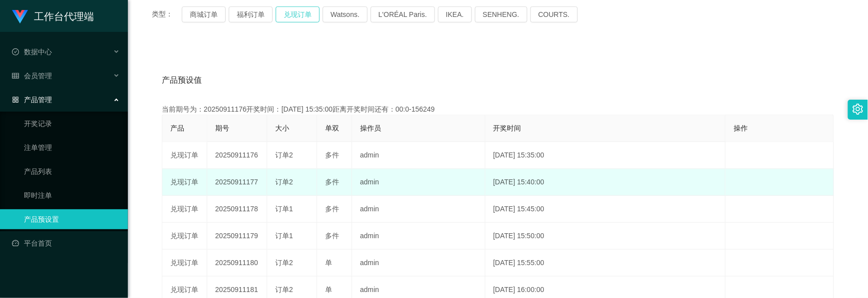 The width and height of the screenshot is (868, 298). I want to click on a: 即时注单, so click(72, 196).